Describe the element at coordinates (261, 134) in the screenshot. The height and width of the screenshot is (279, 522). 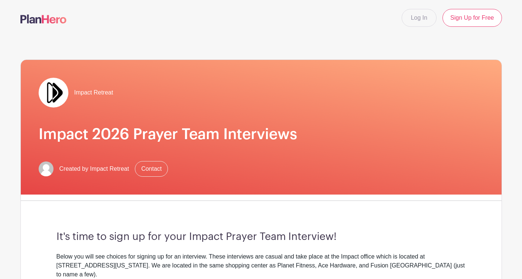
I see `h1: Impact 2026 Prayer Team Interviews` at that location.